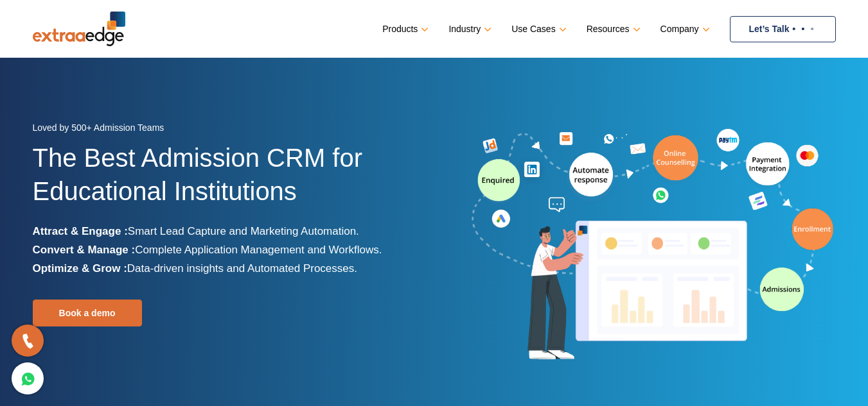 The width and height of the screenshot is (868, 406). What do you see at coordinates (468, 29) in the screenshot?
I see `a: Industry` at bounding box center [468, 29].